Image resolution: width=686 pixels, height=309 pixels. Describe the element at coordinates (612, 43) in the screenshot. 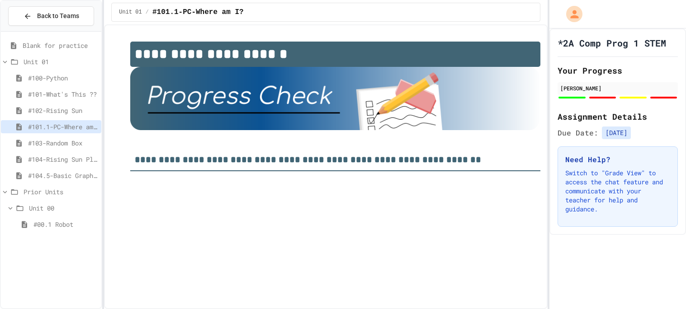

I see `h1: *2A Comp Prog 1 STEM` at that location.